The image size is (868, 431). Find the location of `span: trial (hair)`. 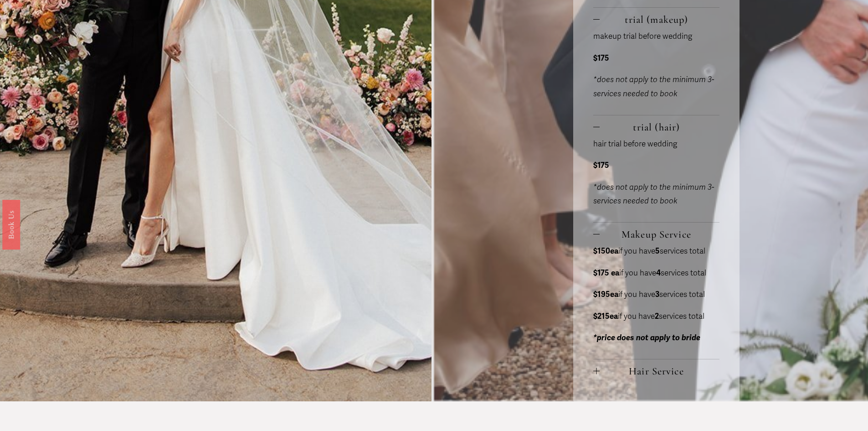

span: trial (hair) is located at coordinates (659, 127).